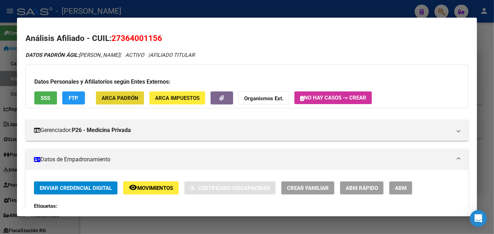 The width and height of the screenshot is (494, 234). What do you see at coordinates (361, 188) in the screenshot?
I see `button: ABM Rápido` at bounding box center [361, 188].